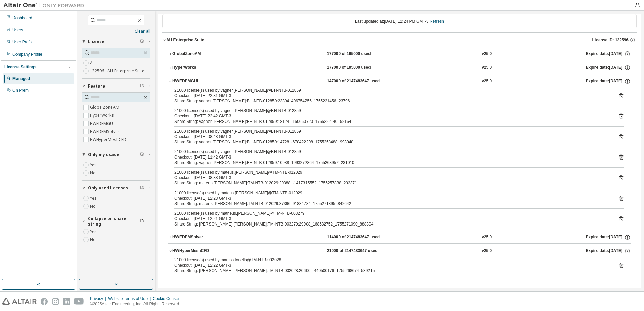 Image resolution: width=644 pixels, height=311 pixels. I want to click on div: HWEDEMGUI, so click(203, 81).